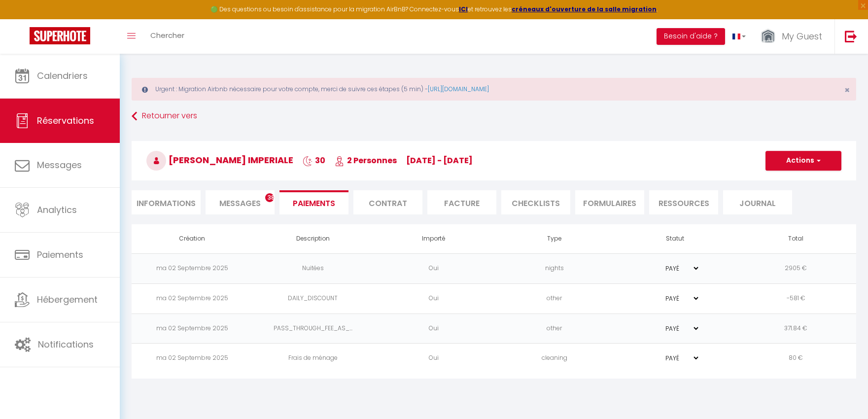  Describe the element at coordinates (802, 36) in the screenshot. I see `span: My Guest` at that location.